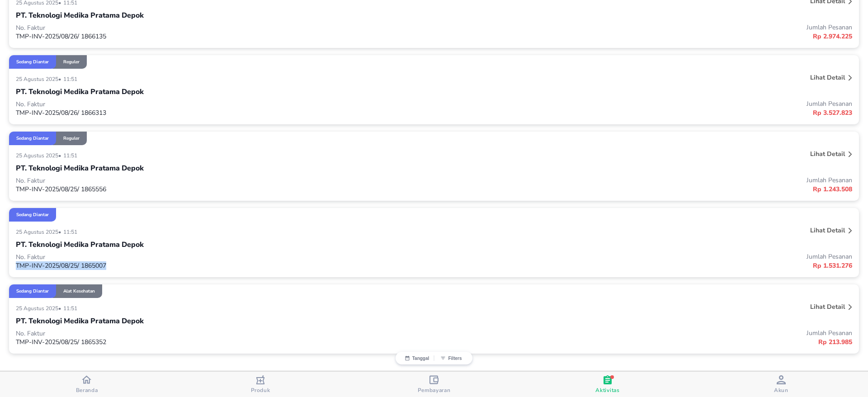 The width and height of the screenshot is (868, 397). I want to click on button: Tanggal, so click(417, 358).